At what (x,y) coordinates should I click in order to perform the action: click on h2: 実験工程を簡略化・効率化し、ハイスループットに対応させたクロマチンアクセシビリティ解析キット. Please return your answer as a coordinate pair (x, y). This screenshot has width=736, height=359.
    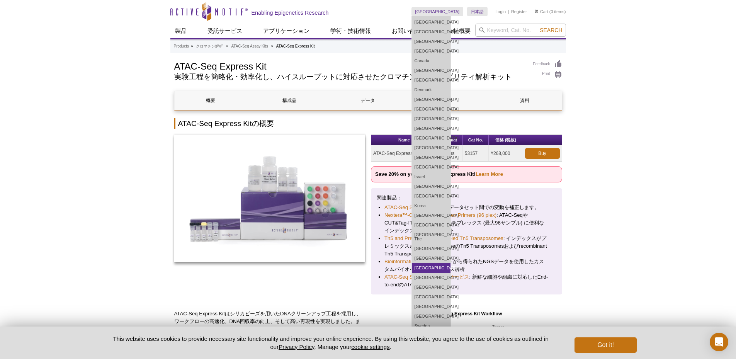
    Looking at the image, I should click on (350, 77).